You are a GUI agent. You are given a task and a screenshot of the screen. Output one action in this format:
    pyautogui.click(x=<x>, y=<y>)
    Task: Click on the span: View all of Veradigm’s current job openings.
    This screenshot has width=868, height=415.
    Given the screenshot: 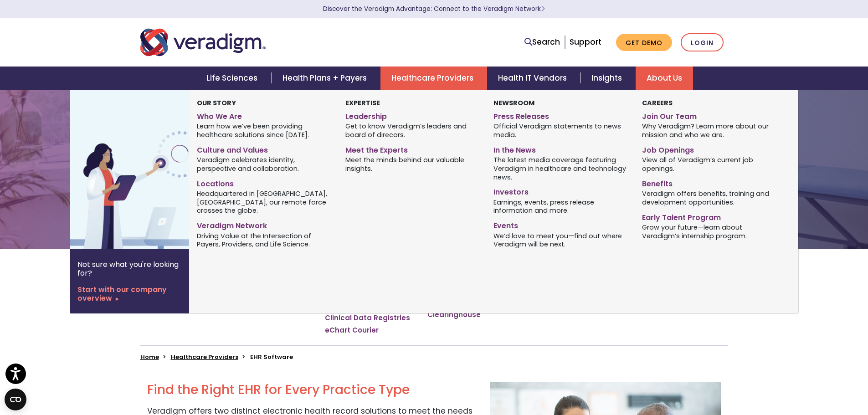 What is the action you would take?
    pyautogui.click(x=709, y=164)
    